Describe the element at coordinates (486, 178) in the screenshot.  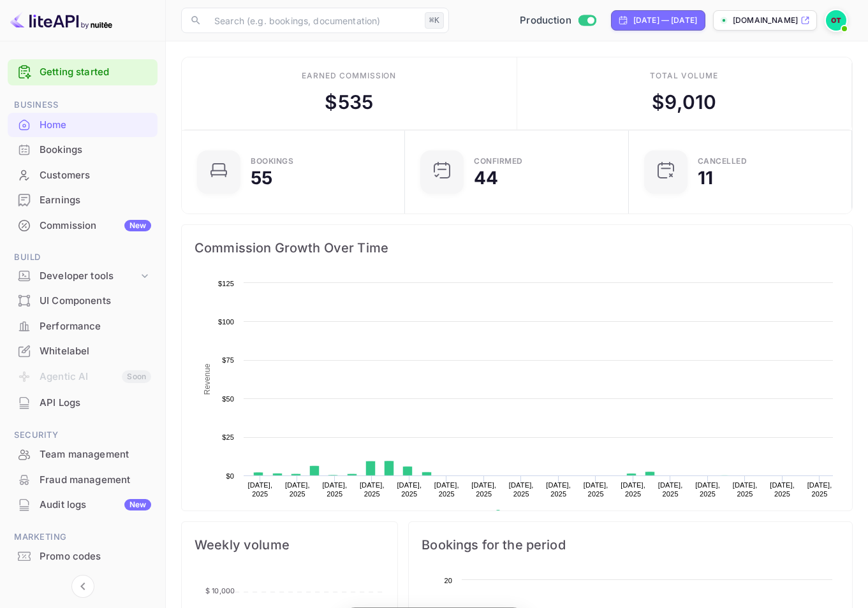
I see `div: 44` at that location.